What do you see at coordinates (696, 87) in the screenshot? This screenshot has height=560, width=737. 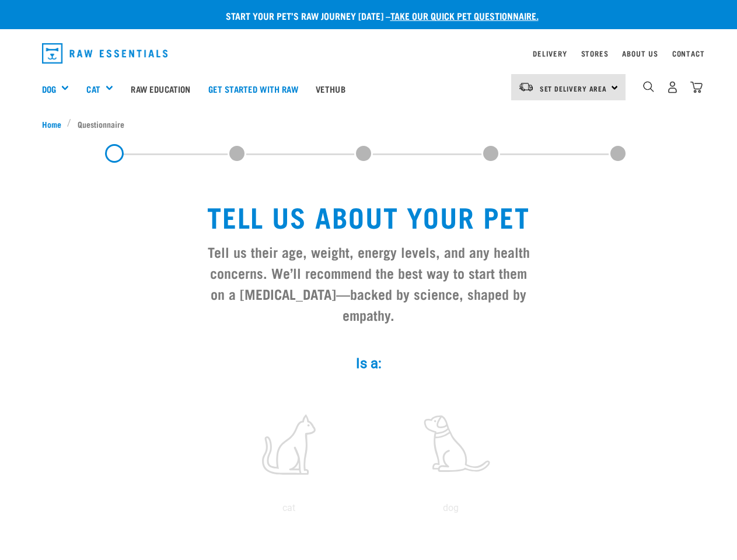 I see `img: home-icon@2x.png` at bounding box center [696, 87].